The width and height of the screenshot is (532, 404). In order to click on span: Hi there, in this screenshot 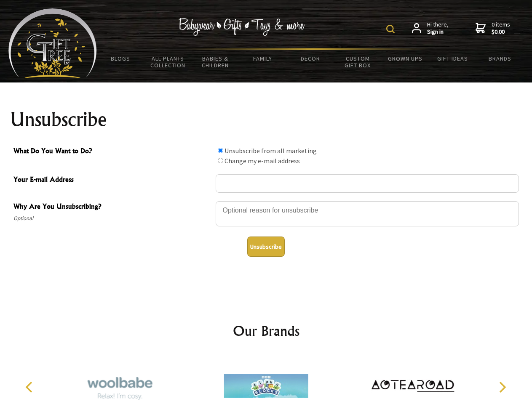, I will do `click(438, 28)`.